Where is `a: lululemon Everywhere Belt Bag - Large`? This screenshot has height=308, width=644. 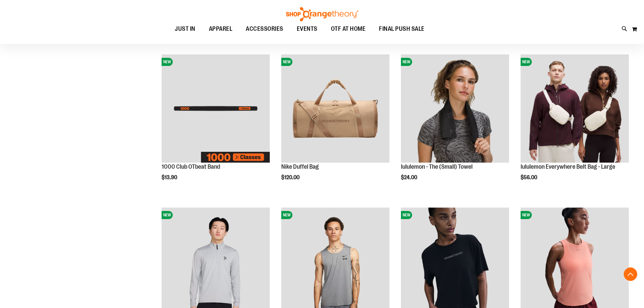
a: lululemon Everywhere Belt Bag - Large is located at coordinates (568, 166).